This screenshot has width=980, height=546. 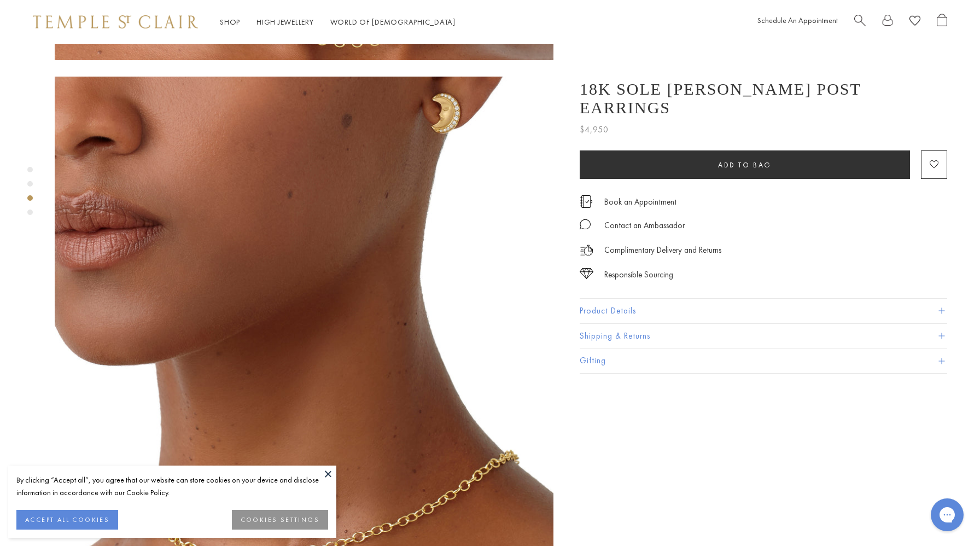 What do you see at coordinates (644, 225) in the screenshot?
I see `div: Contact an Ambassador` at bounding box center [644, 225].